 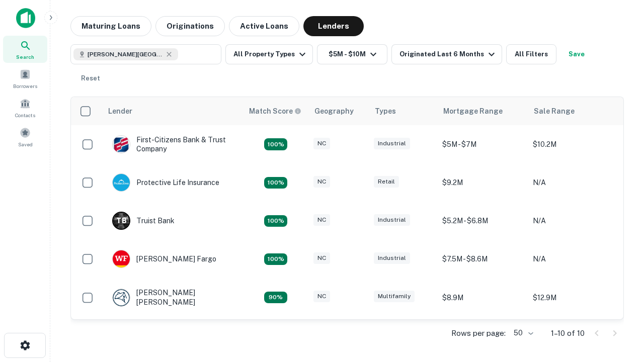 I want to click on th: Mortgage Range, so click(x=483, y=111).